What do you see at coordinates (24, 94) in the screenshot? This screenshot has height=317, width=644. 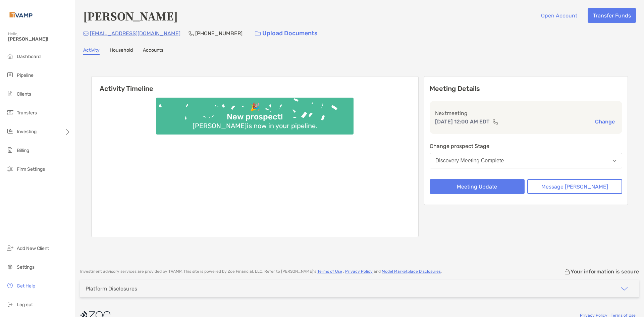 I see `span: Clients` at bounding box center [24, 94].